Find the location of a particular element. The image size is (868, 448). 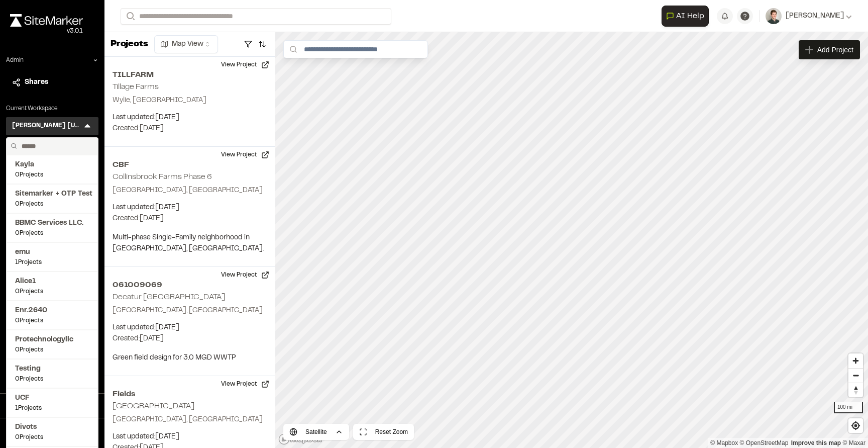

a: Maxar is located at coordinates (854, 443).